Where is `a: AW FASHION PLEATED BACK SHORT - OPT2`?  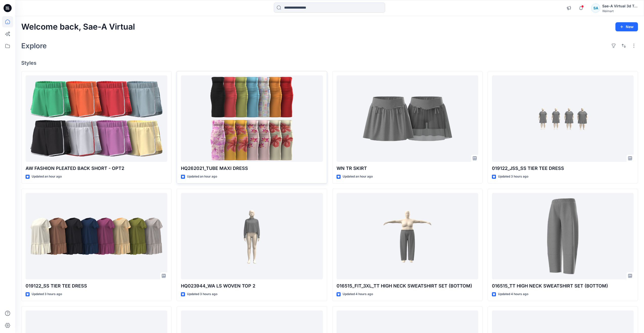 a: AW FASHION PLEATED BACK SHORT - OPT2 is located at coordinates (97, 119).